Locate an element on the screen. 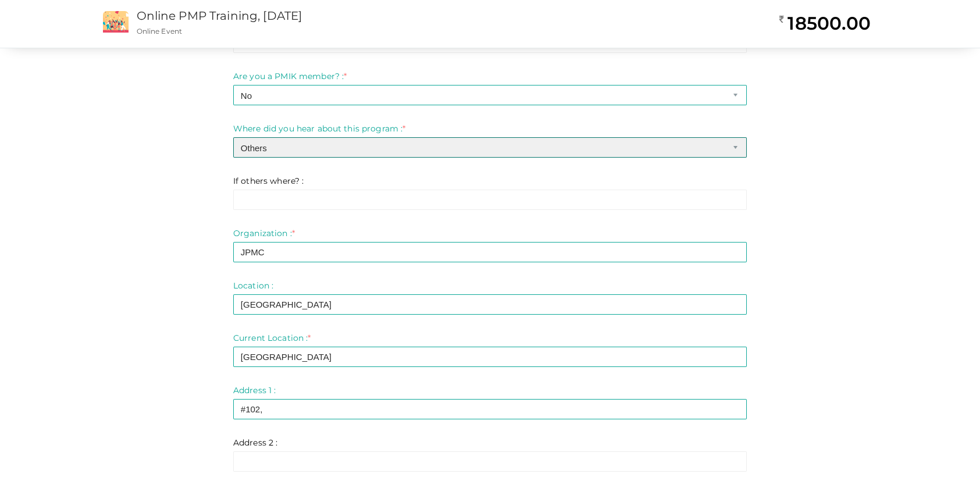  label: Organization : is located at coordinates (264, 233).